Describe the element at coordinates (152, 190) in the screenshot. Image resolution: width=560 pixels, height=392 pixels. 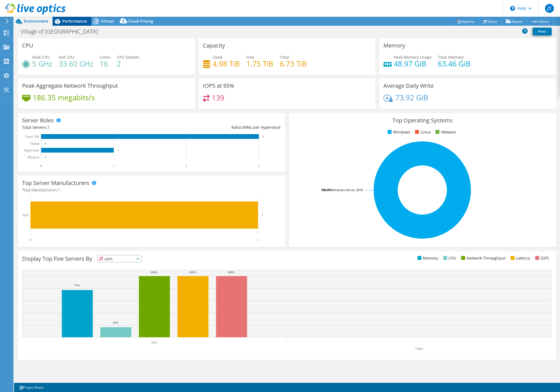
I see `h4: Total Manufacturers:` at that location.